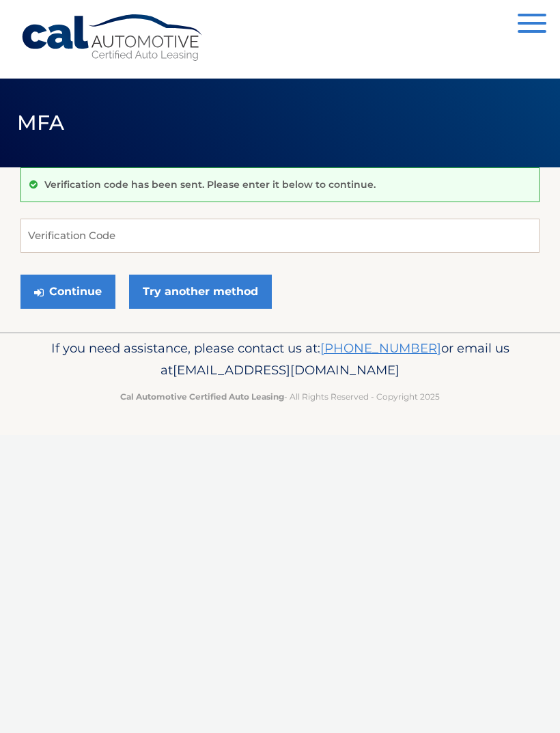 Image resolution: width=560 pixels, height=733 pixels. What do you see at coordinates (68, 292) in the screenshot?
I see `button: Continue` at bounding box center [68, 292].